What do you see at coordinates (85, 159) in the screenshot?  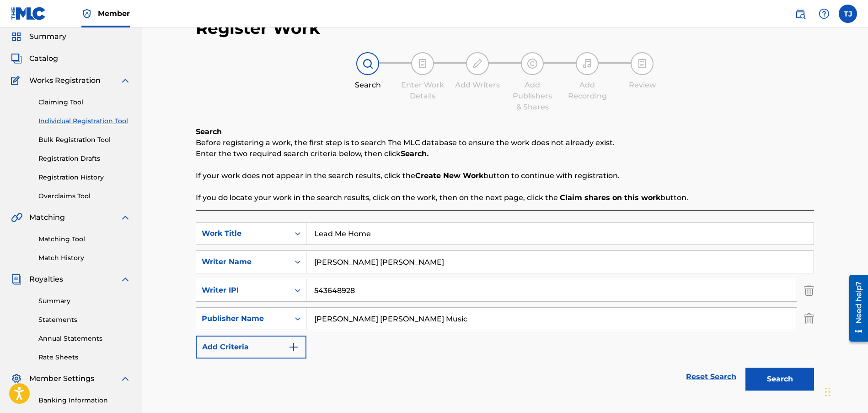 I see `a: Registration Drafts` at bounding box center [85, 159].